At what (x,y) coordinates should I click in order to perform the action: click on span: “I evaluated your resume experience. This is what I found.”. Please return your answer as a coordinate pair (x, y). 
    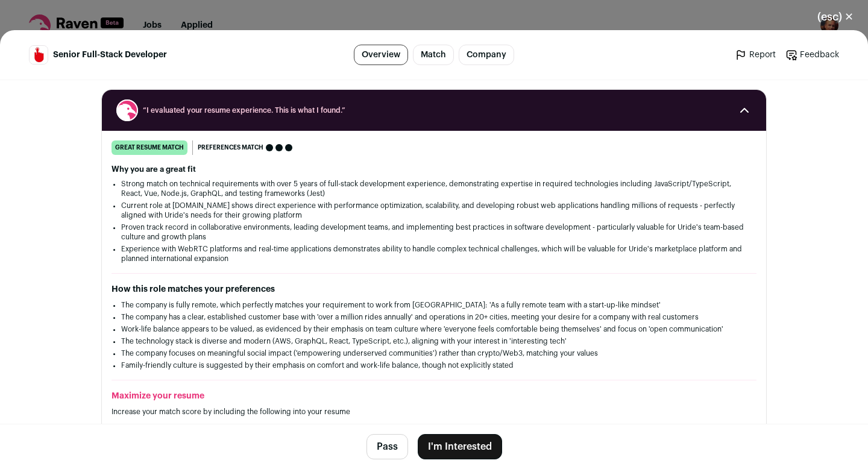
    Looking at the image, I should click on (434, 110).